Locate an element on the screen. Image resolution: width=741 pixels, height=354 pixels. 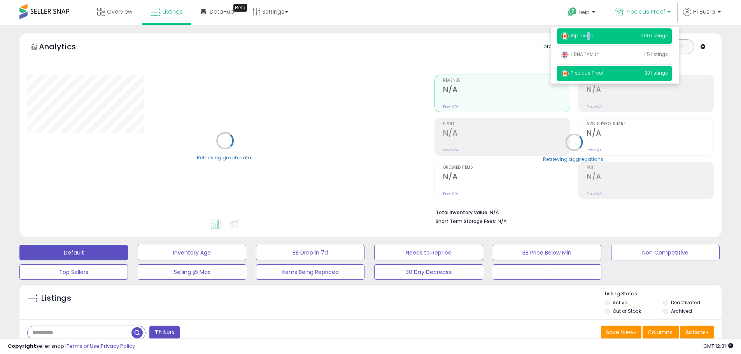
button: Needs to Reprice is located at coordinates (428, 253).